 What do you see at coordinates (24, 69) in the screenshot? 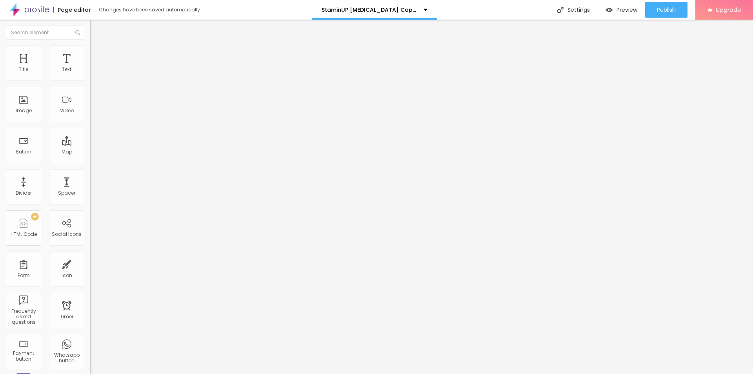
I see `div: Title` at bounding box center [24, 69].